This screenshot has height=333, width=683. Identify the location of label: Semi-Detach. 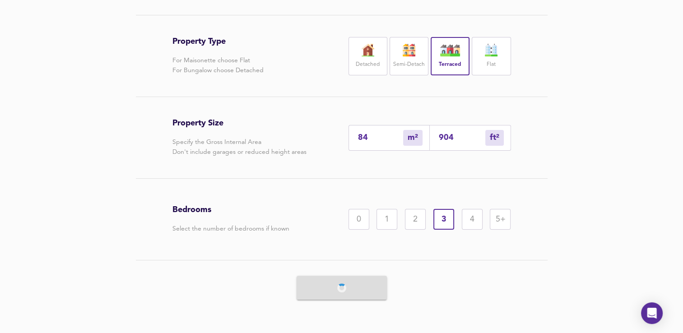
(409, 65).